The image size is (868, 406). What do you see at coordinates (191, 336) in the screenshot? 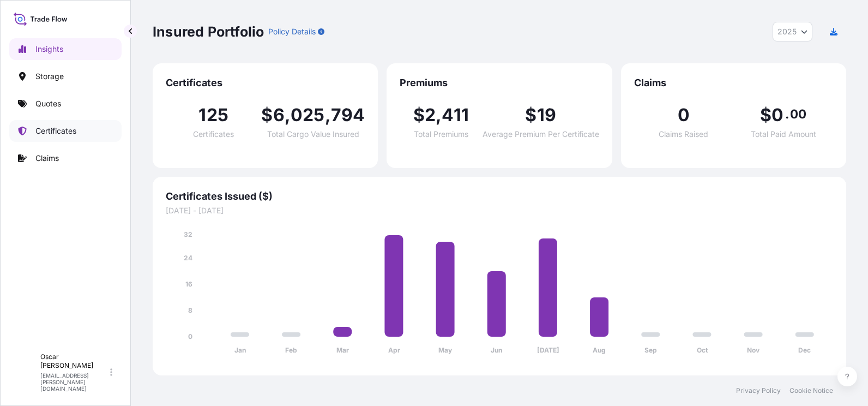
I see `tspan: 0` at bounding box center [191, 336].